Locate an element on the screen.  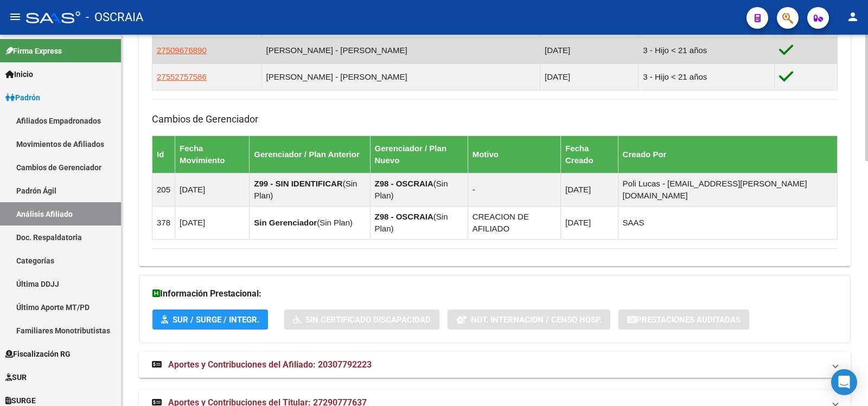
strong: Z99 - SIN IDENTIFICAR is located at coordinates (298, 183).